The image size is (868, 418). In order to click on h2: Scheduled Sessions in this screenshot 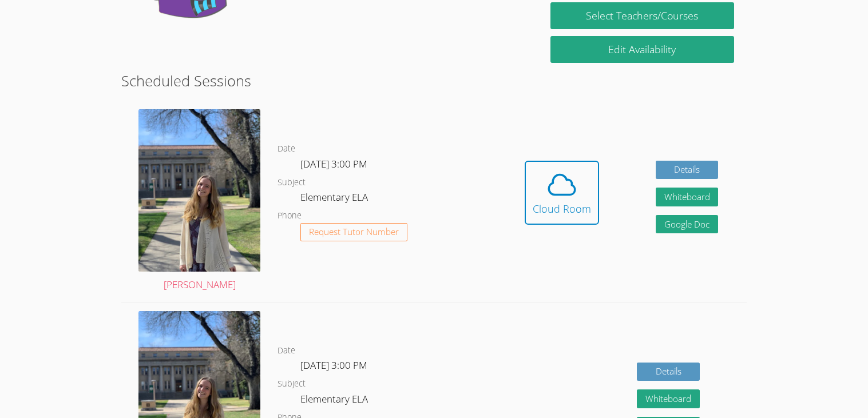, I will do `click(434, 80)`.